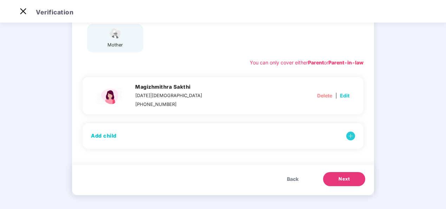 This screenshot has height=209, width=446. Describe the element at coordinates (104, 136) in the screenshot. I see `h4: Add child` at that location.